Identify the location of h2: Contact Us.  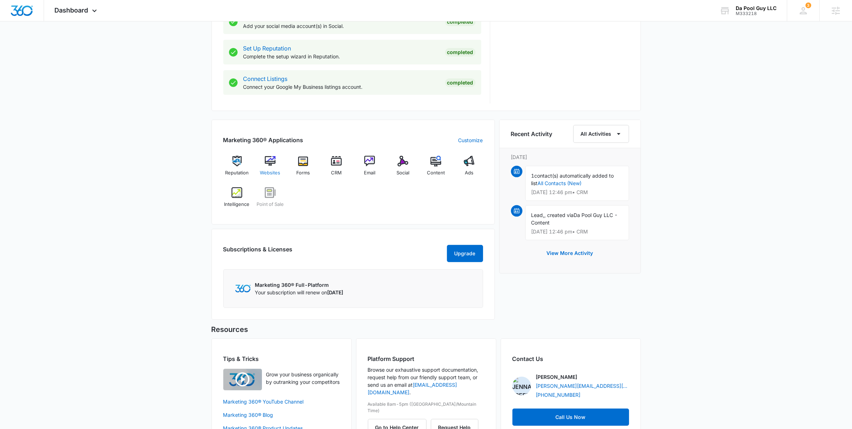
(571, 359).